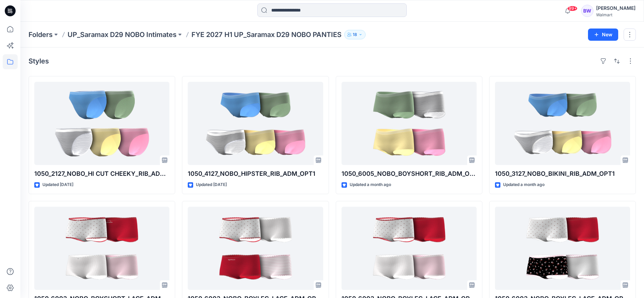  Describe the element at coordinates (122, 35) in the screenshot. I see `p: UP_Saramax D29 NOBO Intimates` at that location.